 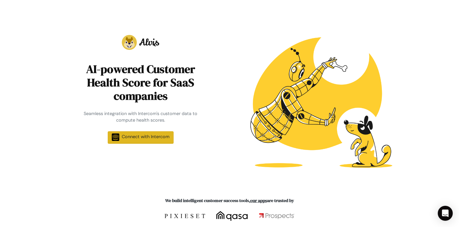 I want to click on img: Alvis, so click(x=141, y=42).